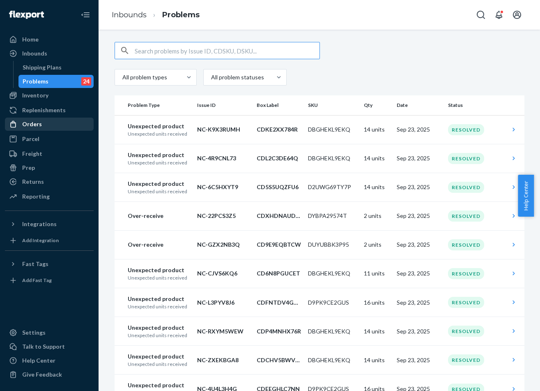  I want to click on p: CDP4MNHX76R, so click(279, 331).